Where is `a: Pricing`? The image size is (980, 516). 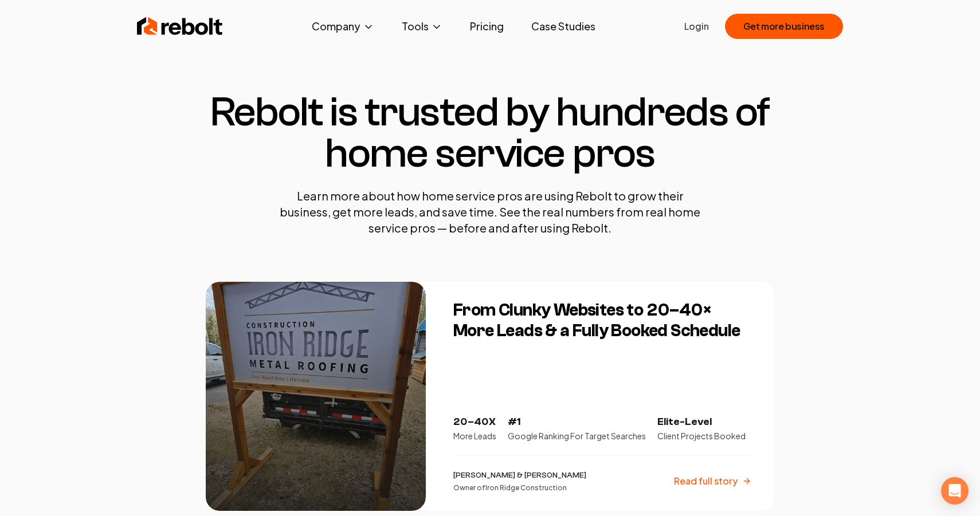 a: Pricing is located at coordinates (487, 26).